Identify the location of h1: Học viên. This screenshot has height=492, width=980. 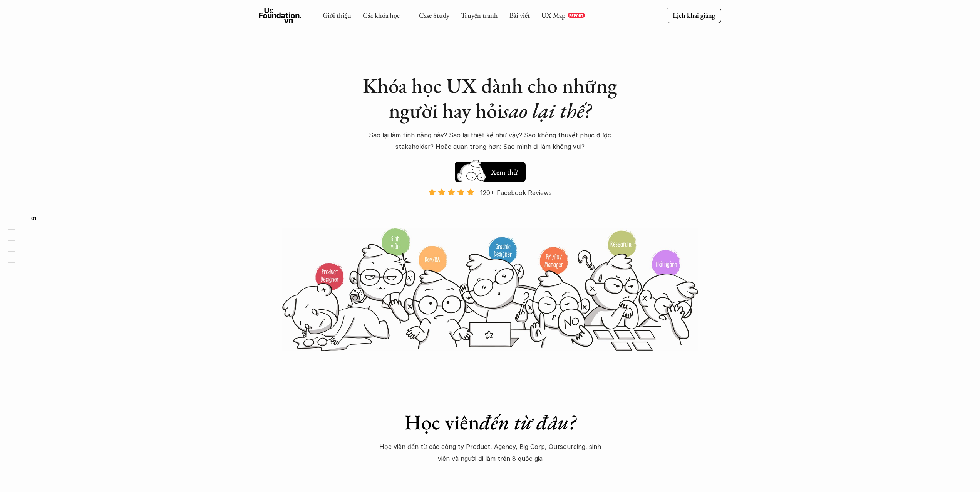
(490, 422).